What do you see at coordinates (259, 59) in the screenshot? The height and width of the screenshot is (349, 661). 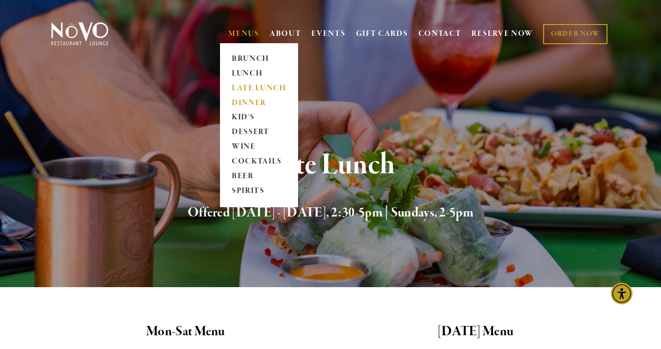 I see `a: BRUNCH` at bounding box center [259, 59].